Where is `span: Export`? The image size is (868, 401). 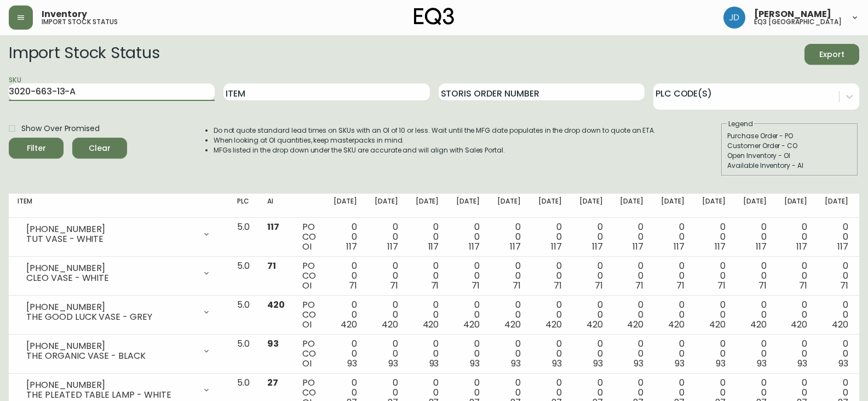
span: Export is located at coordinates (832, 55).